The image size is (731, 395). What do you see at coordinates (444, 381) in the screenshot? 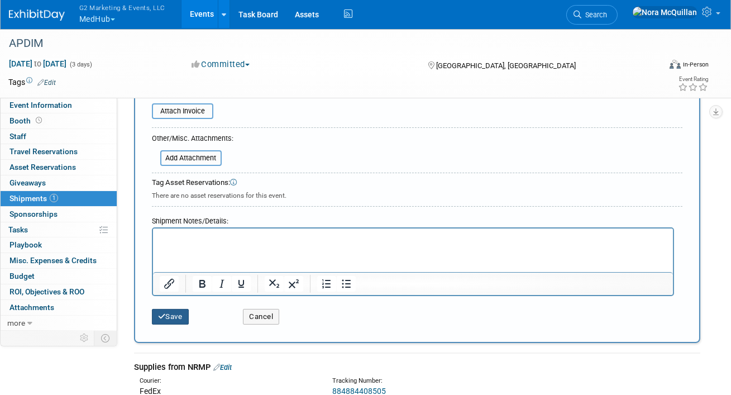
I see `div: Tracking Number:` at bounding box center [444, 381].